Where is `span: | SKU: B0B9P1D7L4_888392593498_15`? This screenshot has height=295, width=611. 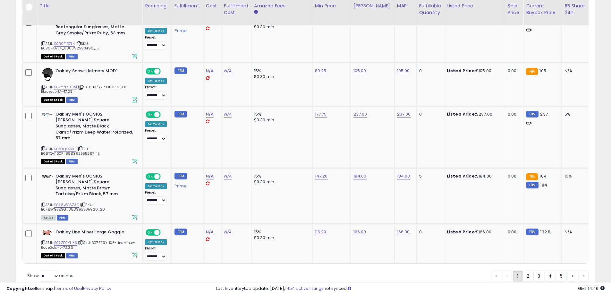
span: | SKU: B0B9P1D7L4_888392593498_15 is located at coordinates (70, 46).